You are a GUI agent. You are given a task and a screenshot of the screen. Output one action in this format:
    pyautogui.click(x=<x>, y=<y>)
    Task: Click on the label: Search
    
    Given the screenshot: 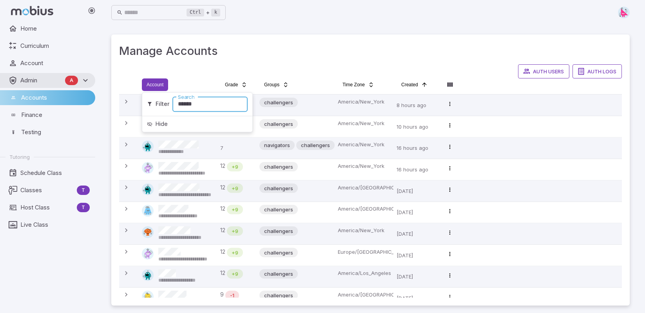 What is the action you would take?
    pyautogui.click(x=186, y=97)
    